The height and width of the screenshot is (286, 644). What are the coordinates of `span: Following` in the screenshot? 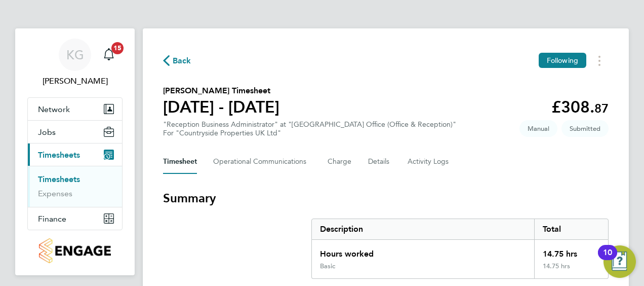 It's located at (562, 60).